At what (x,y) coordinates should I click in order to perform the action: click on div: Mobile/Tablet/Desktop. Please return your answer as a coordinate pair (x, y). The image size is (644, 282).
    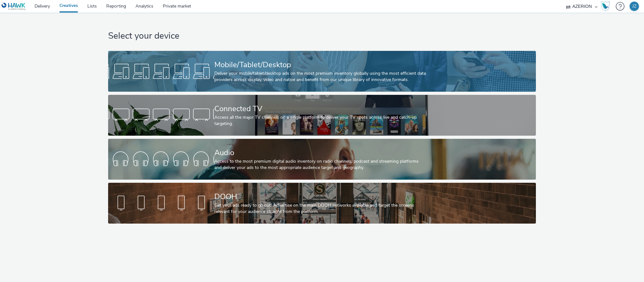
    Looking at the image, I should click on (321, 65).